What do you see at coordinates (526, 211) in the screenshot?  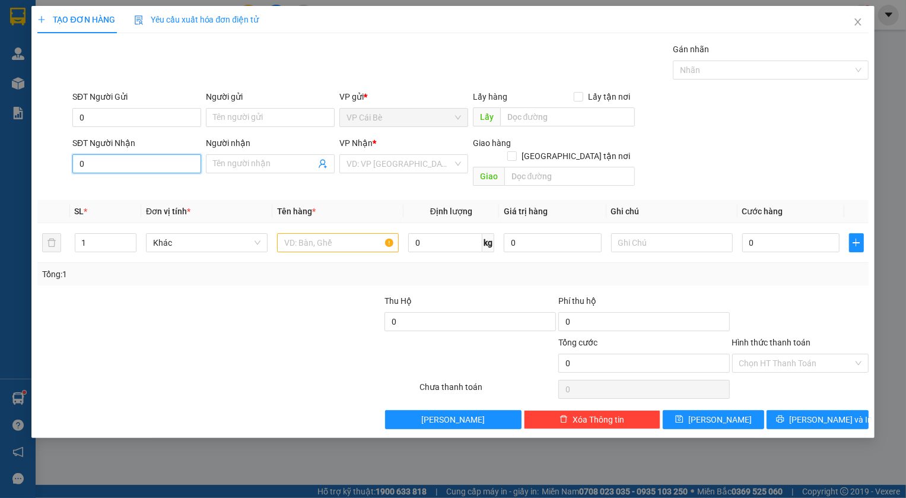 I see `span: Giá trị hàng` at bounding box center [526, 211].